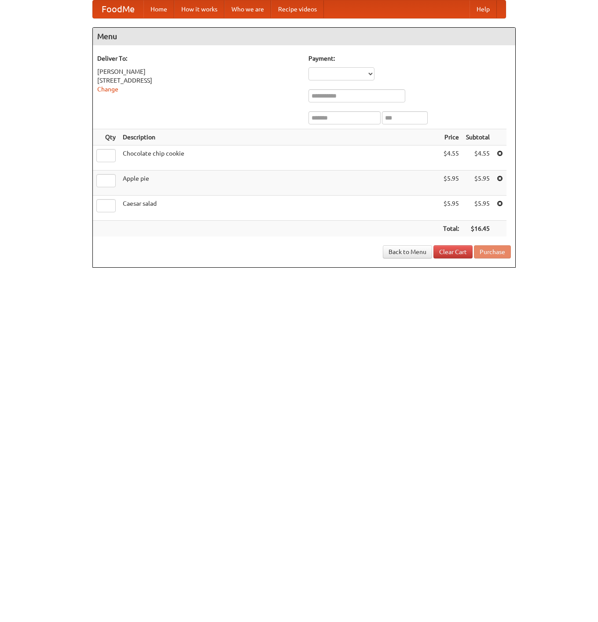 The height and width of the screenshot is (622, 598). What do you see at coordinates (492, 252) in the screenshot?
I see `button: Purchase` at bounding box center [492, 252].